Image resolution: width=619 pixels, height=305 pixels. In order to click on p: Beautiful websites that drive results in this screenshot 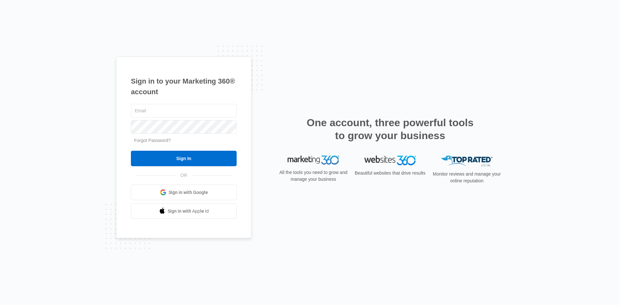, I will do `click(390, 173)`.